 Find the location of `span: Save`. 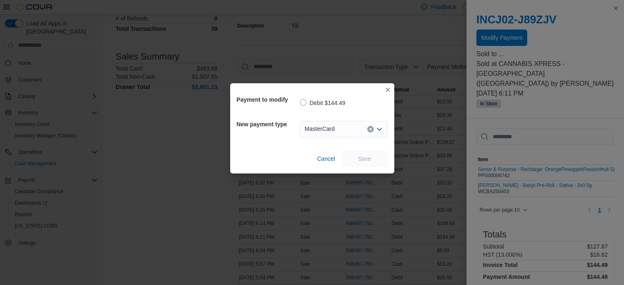

span: Save is located at coordinates (365, 159).